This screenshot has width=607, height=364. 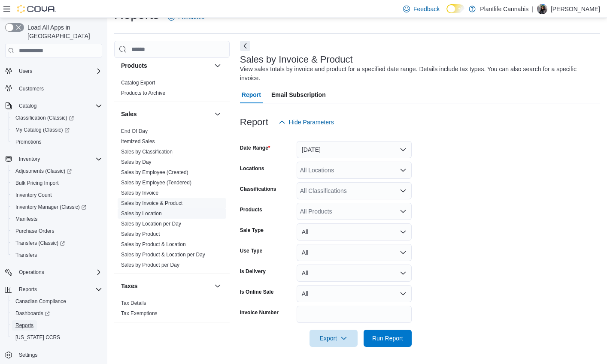 I want to click on button: Canadian Compliance, so click(x=57, y=301).